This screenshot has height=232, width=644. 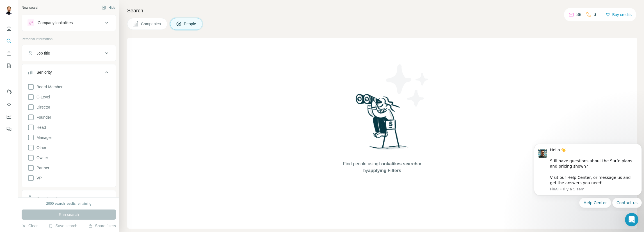 I want to click on button: Quick start, so click(x=9, y=28).